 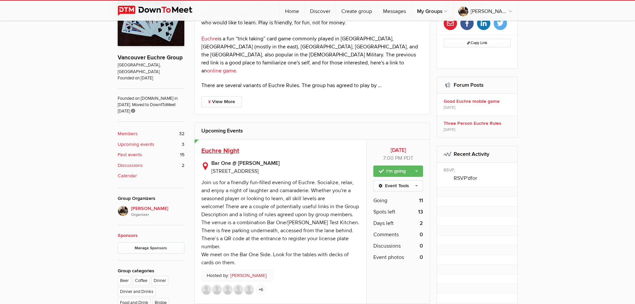 I want to click on a: Messages, so click(x=394, y=11).